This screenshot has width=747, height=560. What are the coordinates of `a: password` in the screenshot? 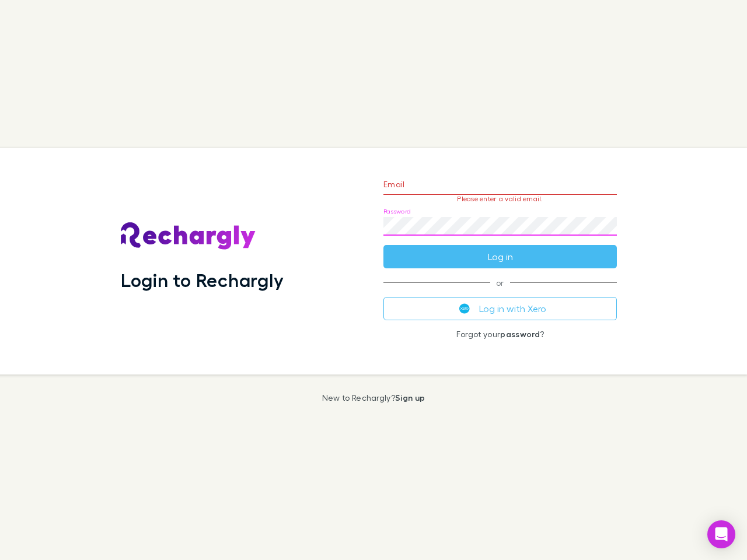 It's located at (520, 334).